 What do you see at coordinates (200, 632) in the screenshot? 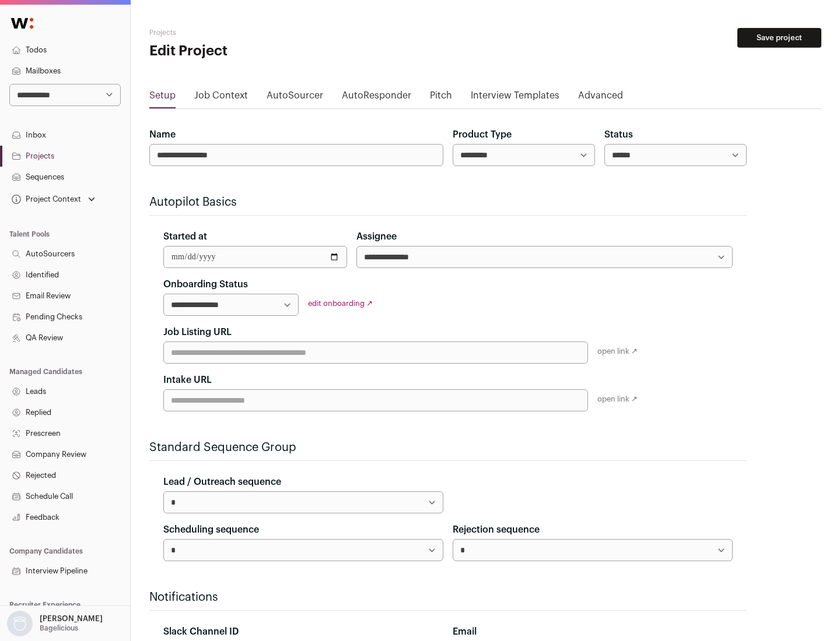
I see `label: Slack Channel ID` at bounding box center [200, 632].